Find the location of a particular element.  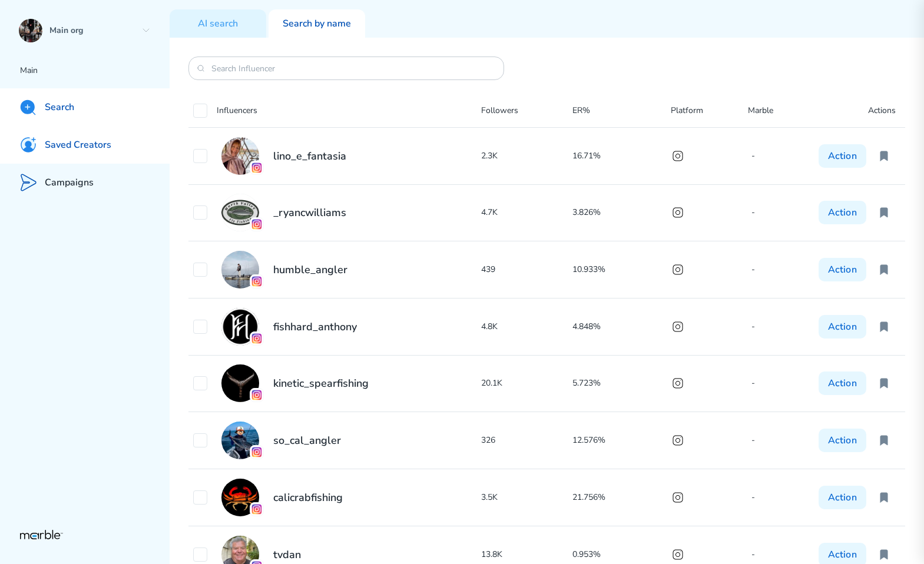

p: 2.3K is located at coordinates (526, 156).